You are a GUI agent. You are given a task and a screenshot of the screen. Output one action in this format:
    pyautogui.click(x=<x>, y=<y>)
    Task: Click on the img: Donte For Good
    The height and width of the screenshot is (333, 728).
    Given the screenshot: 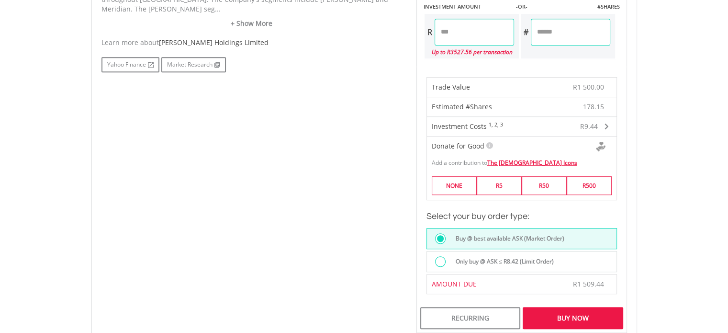 What is the action you would take?
    pyautogui.click(x=601, y=147)
    